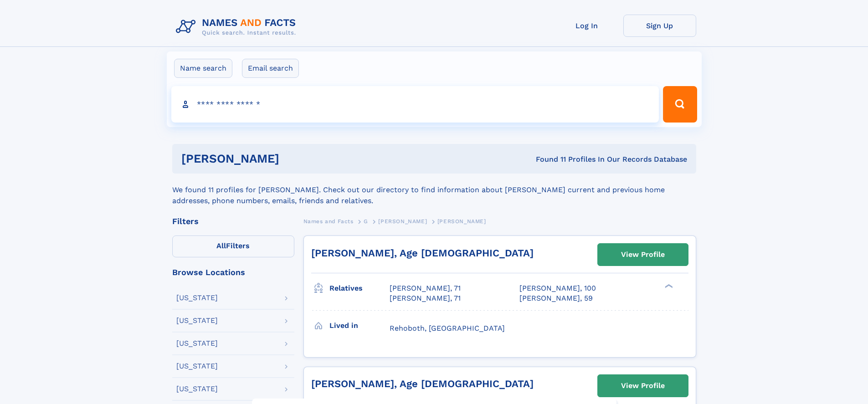 Image resolution: width=868 pixels, height=404 pixels. What do you see at coordinates (233, 247) in the screenshot?
I see `label: Filters` at bounding box center [233, 247].